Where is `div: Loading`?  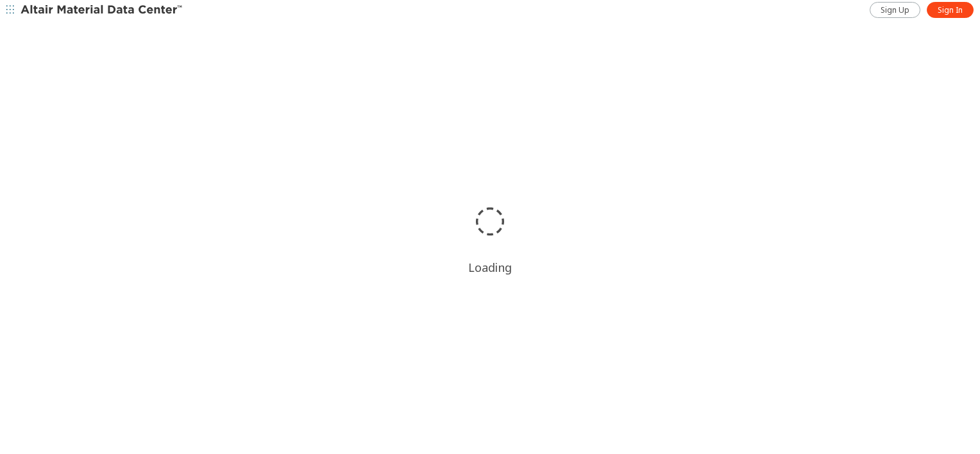
div: Loading is located at coordinates (490, 267).